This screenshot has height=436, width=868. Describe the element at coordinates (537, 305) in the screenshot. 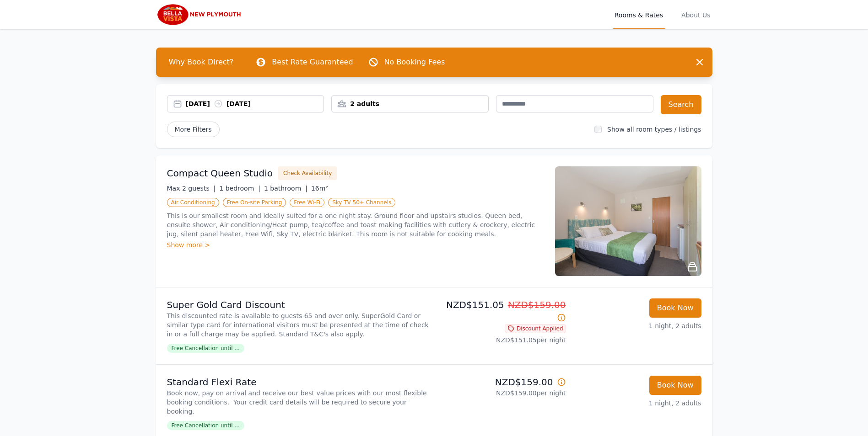

I see `span: NZD$159.00` at that location.